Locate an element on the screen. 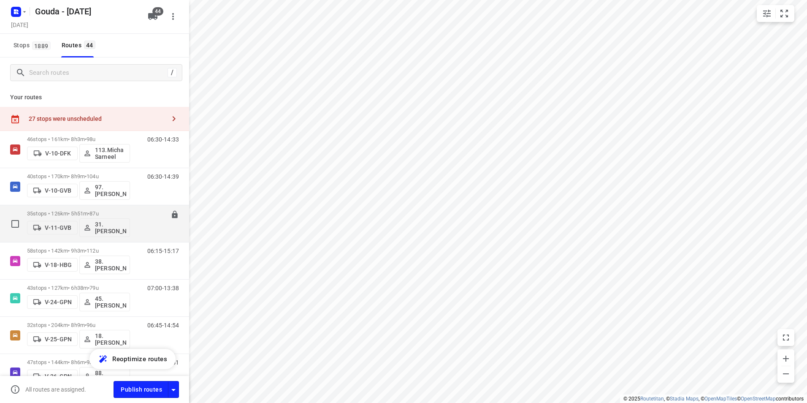 The width and height of the screenshot is (807, 403). div: Routes is located at coordinates (80, 45).